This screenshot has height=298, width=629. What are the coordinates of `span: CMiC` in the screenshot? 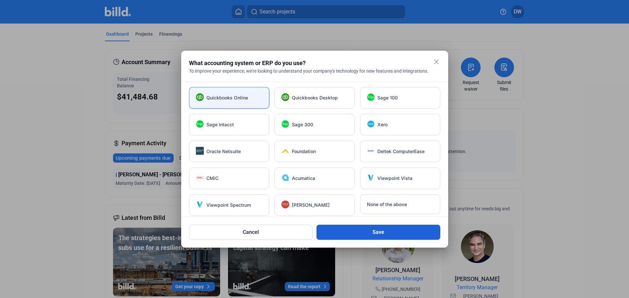 It's located at (212, 179).